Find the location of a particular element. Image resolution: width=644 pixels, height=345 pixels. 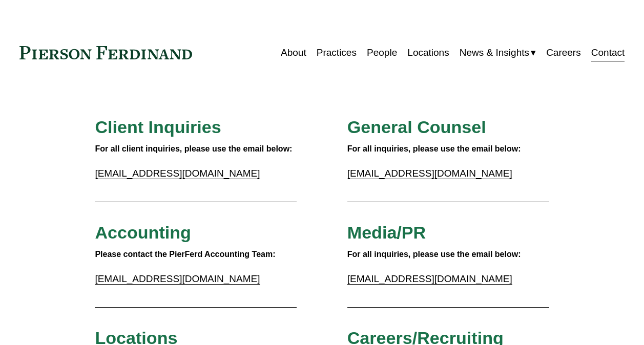

strong: Please contact the PierFerd Accounting Team: is located at coordinates (185, 254).